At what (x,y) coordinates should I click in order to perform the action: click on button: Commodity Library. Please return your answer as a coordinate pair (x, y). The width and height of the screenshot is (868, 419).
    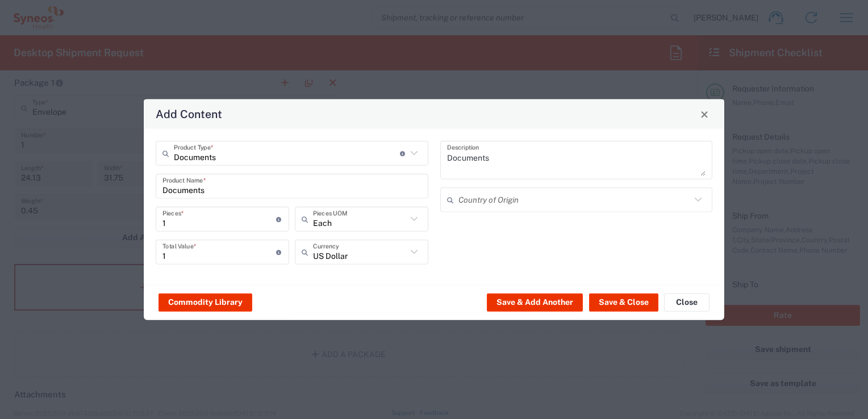
    Looking at the image, I should click on (205, 302).